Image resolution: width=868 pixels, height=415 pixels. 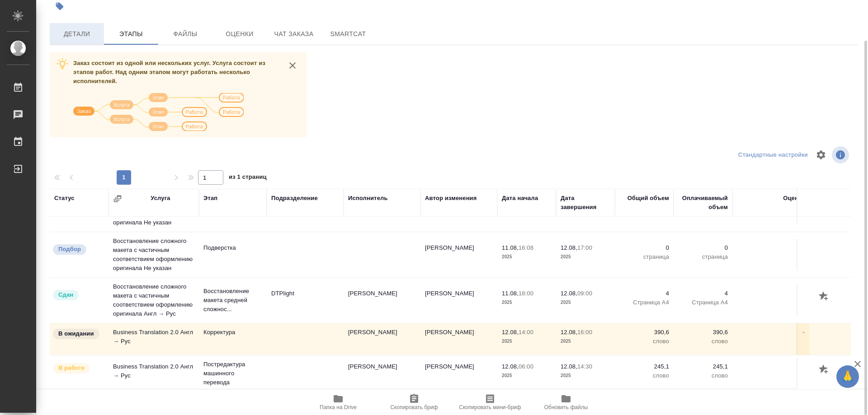 What do you see at coordinates (338, 408) in the screenshot?
I see `span: Папка на Drive` at bounding box center [338, 408].